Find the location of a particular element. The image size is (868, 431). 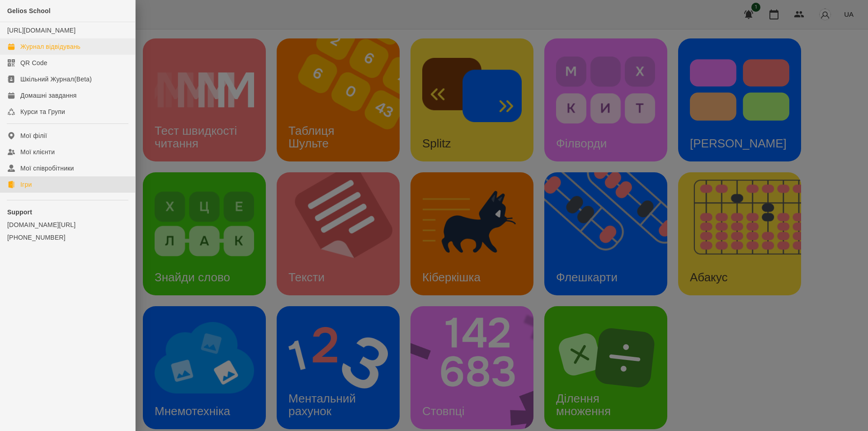

div: Мої клієнти is located at coordinates (38, 152).